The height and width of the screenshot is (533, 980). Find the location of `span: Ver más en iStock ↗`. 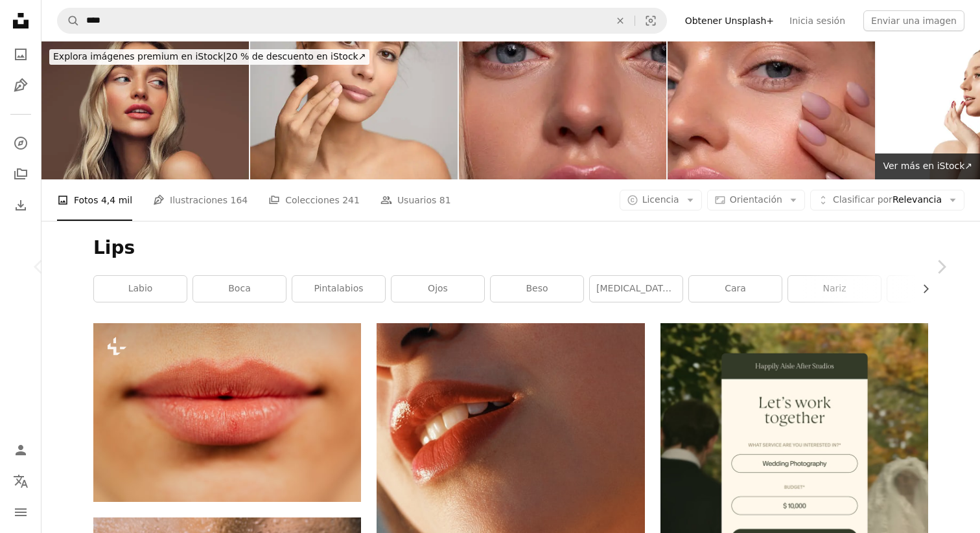

span: Ver más en iStock ↗ is located at coordinates (928, 166).